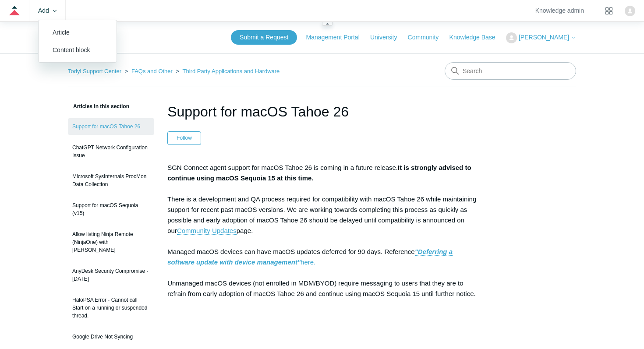  Describe the element at coordinates (630, 11) in the screenshot. I see `zd-hc-trigger: Click your profile icon to open the profile menu` at that location.